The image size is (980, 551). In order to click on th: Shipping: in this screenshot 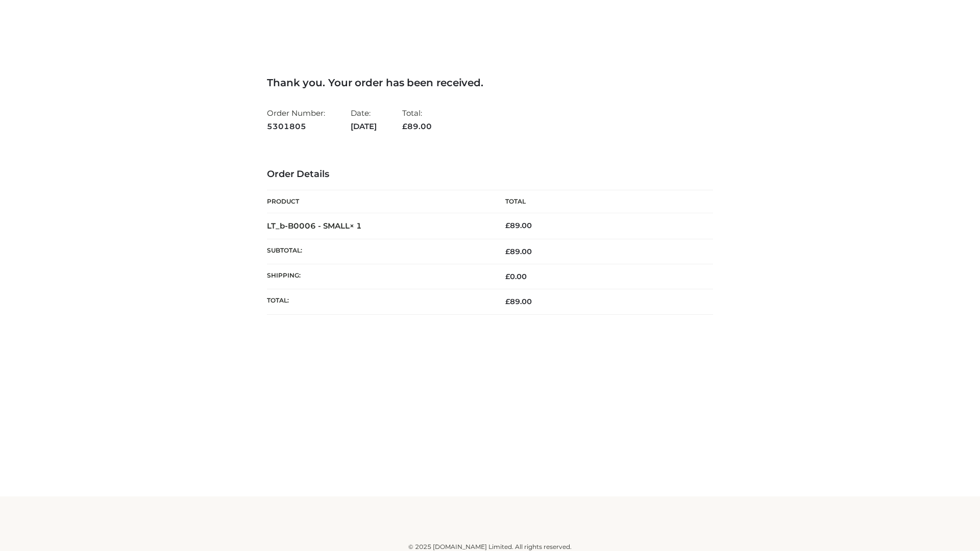, I will do `click(378, 276)`.